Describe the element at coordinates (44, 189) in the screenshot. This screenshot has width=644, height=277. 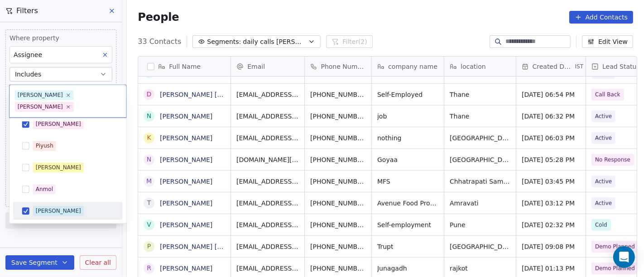
I see `div: Anmol` at that location.